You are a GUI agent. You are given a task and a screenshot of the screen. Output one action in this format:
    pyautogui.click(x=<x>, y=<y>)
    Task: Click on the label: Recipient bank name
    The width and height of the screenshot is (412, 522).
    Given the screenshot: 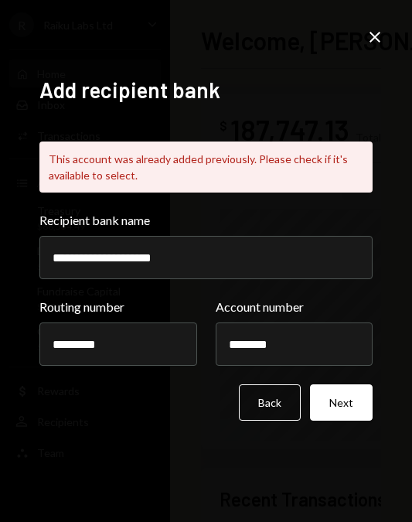 What is the action you would take?
    pyautogui.click(x=207, y=221)
    